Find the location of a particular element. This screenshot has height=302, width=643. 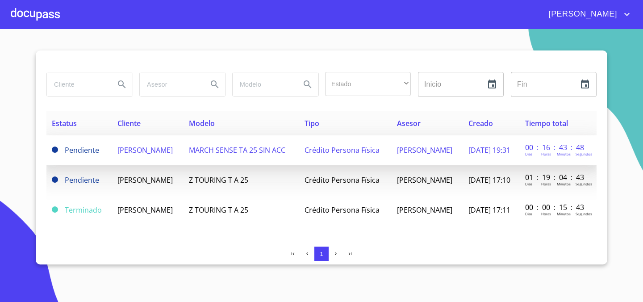

span: Estatus is located at coordinates (64, 123).